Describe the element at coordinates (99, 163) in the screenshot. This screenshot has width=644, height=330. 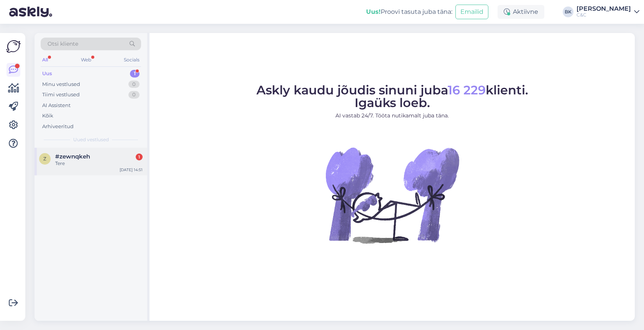
I see `div: Tere` at that location.